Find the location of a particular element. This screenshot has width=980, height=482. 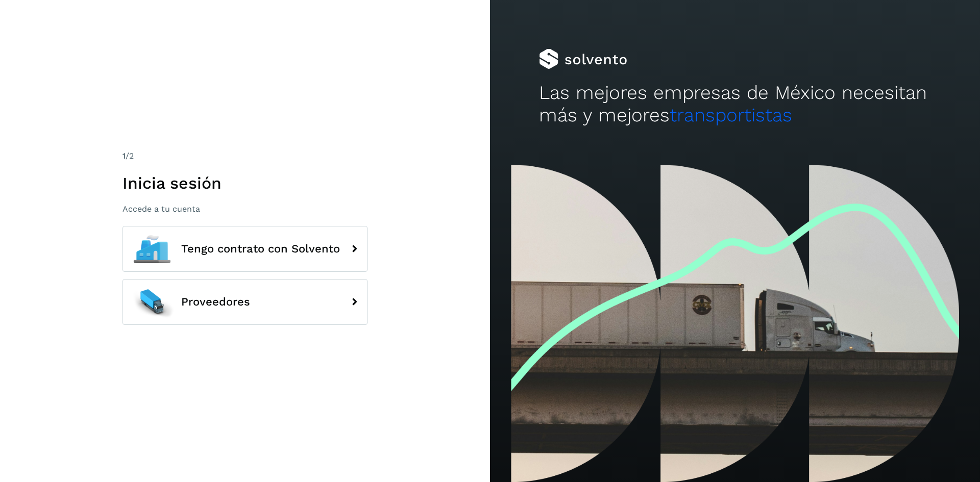

div: /2 is located at coordinates (245, 156).